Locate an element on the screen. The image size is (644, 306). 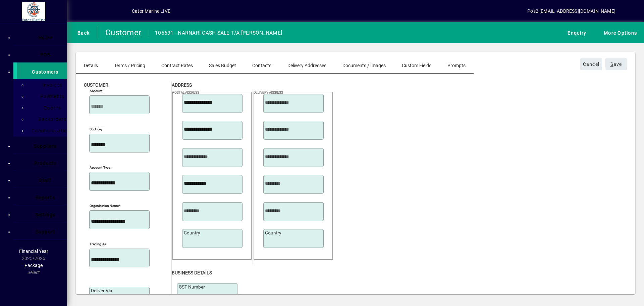
span: ave is located at coordinates (616, 64).